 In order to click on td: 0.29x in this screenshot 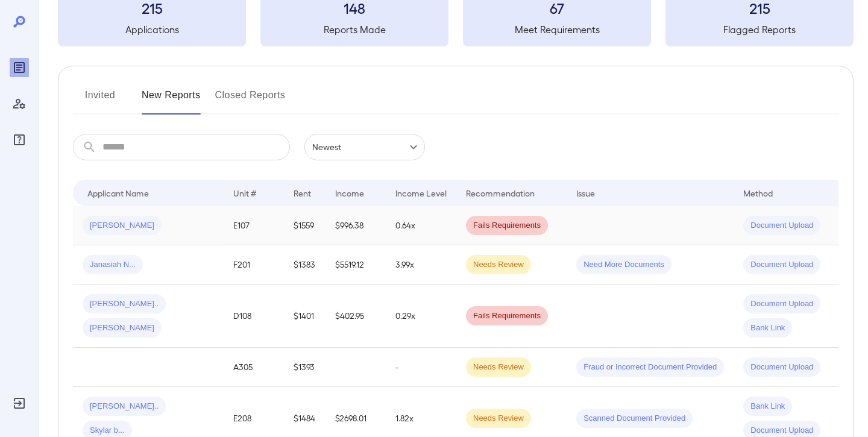, I will do `click(421, 316)`.